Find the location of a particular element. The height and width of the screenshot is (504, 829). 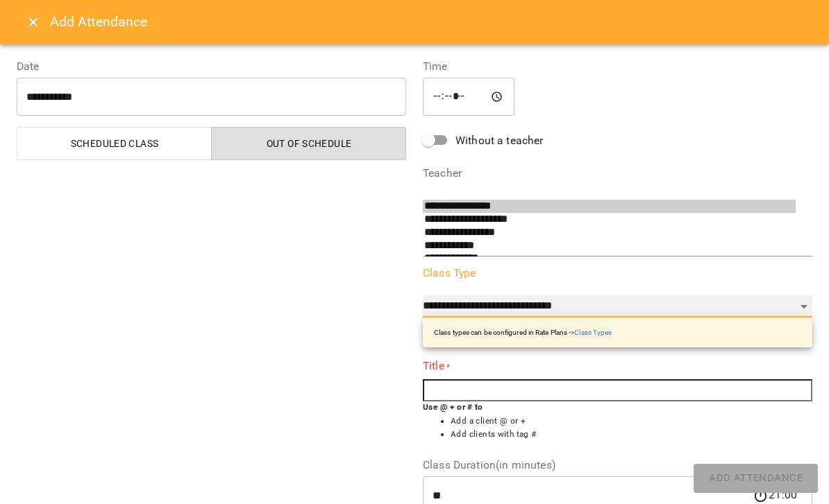

span: Scheduled class is located at coordinates (115, 144).